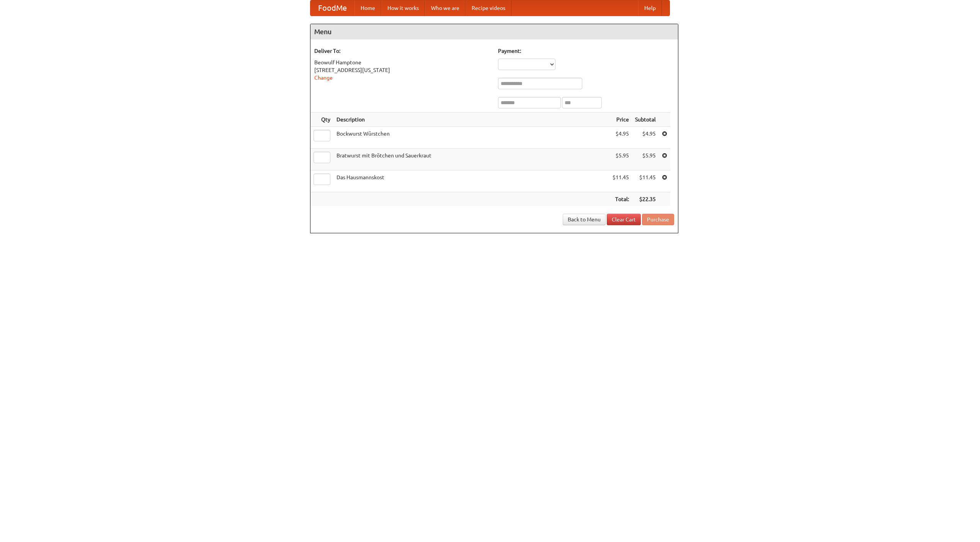 This screenshot has height=542, width=980. I want to click on a: Help, so click(650, 8).